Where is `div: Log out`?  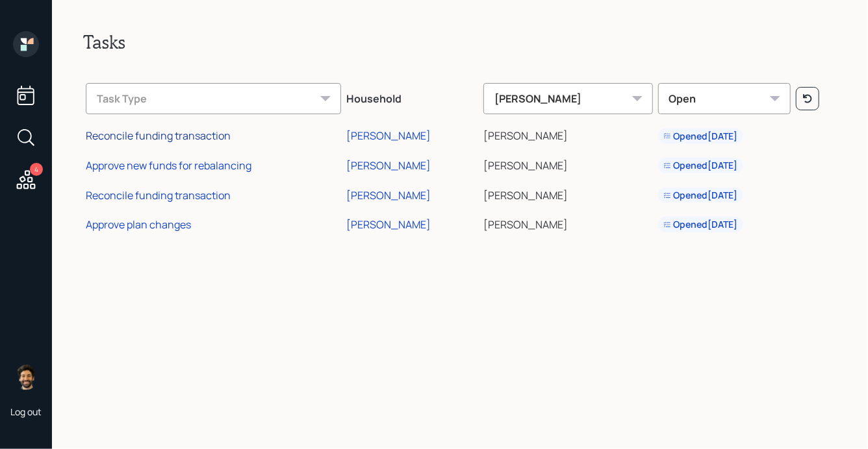
div: Log out is located at coordinates (26, 411).